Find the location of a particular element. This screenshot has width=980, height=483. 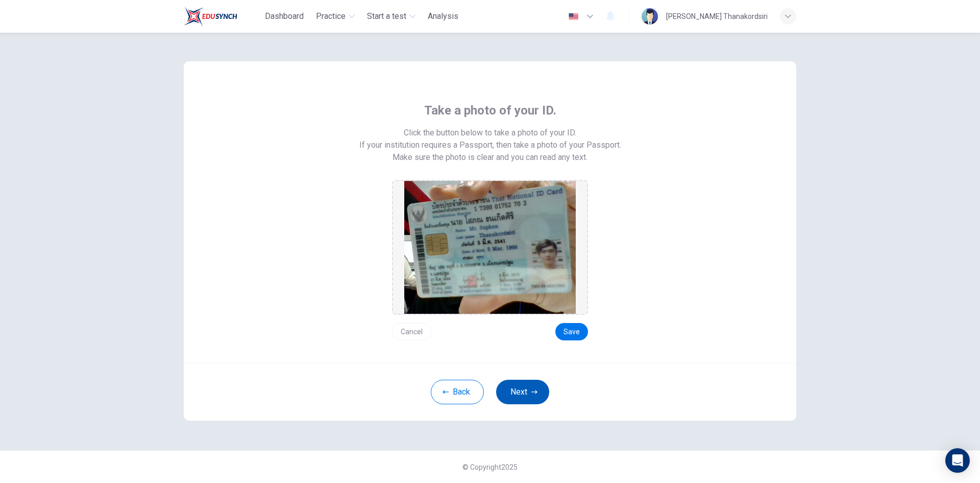

a: Analysis is located at coordinates (443, 16).